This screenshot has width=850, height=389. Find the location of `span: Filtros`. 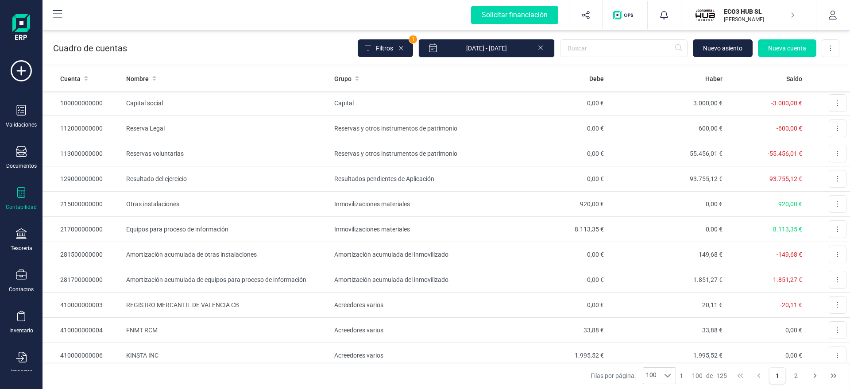

span: Filtros is located at coordinates (384, 48).